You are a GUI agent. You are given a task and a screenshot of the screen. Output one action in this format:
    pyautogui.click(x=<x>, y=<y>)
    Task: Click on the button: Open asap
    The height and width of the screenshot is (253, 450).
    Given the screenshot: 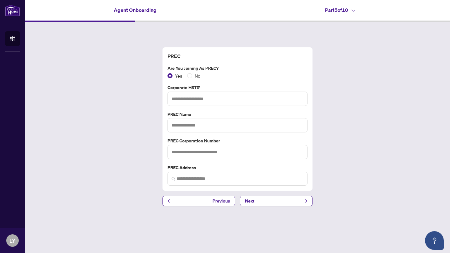 What is the action you would take?
    pyautogui.click(x=434, y=241)
    